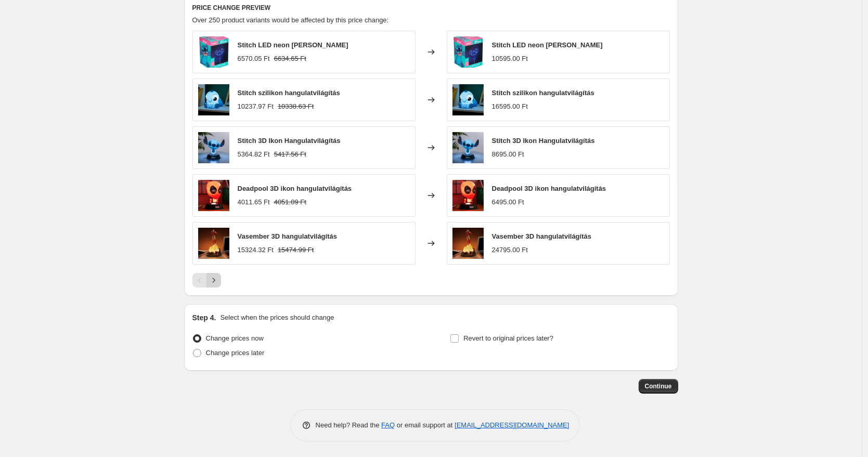  Describe the element at coordinates (424, 425) in the screenshot. I see `span: or email support at` at that location.